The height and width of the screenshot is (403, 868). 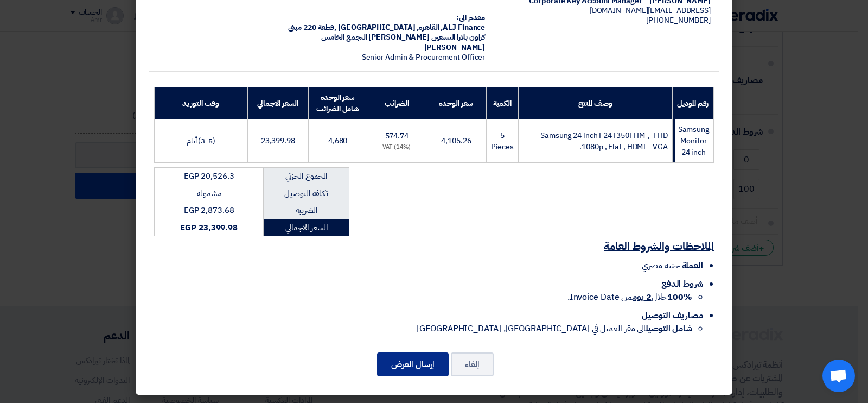 What do you see at coordinates (209, 210) in the screenshot?
I see `span: EGP 2,873.68` at bounding box center [209, 210].